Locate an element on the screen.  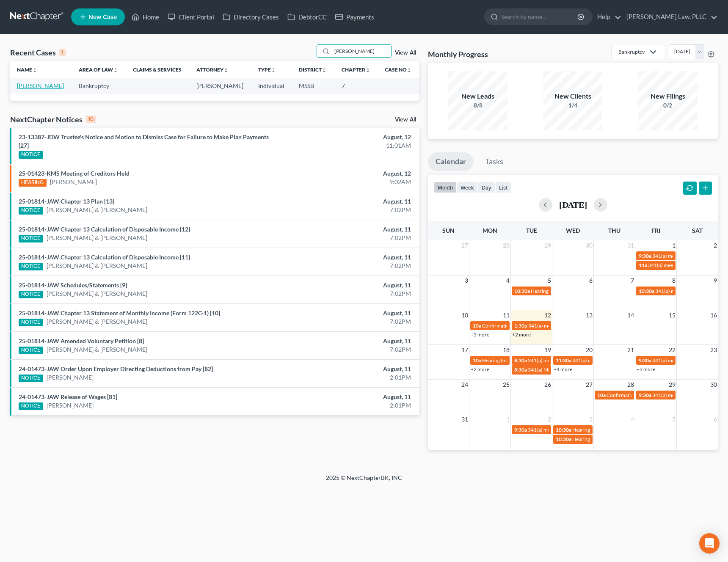
td: MSSB is located at coordinates (313, 85).